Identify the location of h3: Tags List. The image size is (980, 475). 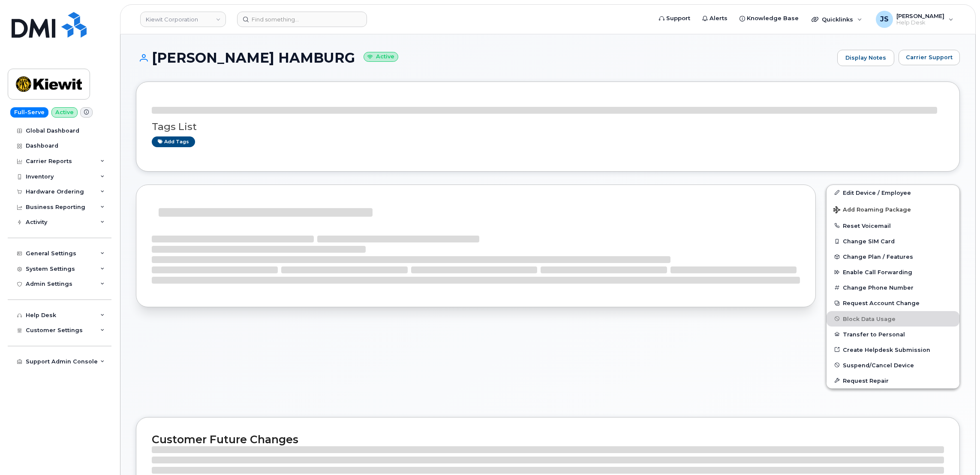
(548, 126).